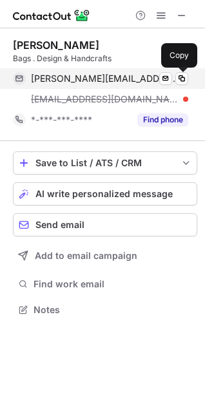 This screenshot has height=411, width=205. What do you see at coordinates (104, 194) in the screenshot?
I see `span: AI write personalized message` at bounding box center [104, 194].